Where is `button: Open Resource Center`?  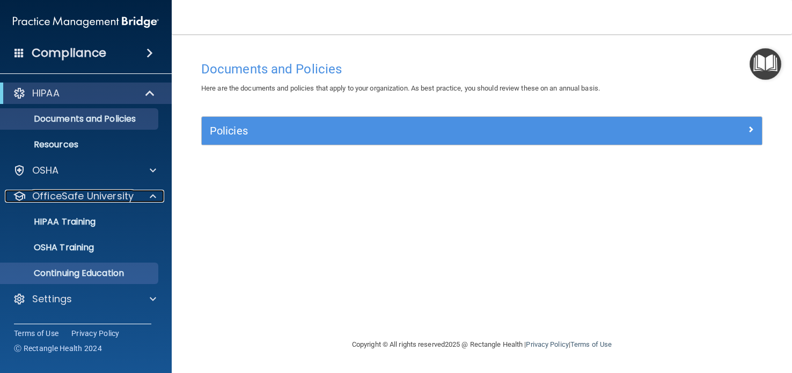 button: Open Resource Center is located at coordinates (765, 64).